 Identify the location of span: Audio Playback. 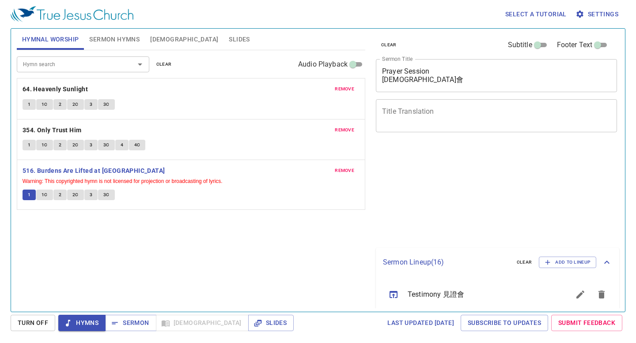
(323, 64).